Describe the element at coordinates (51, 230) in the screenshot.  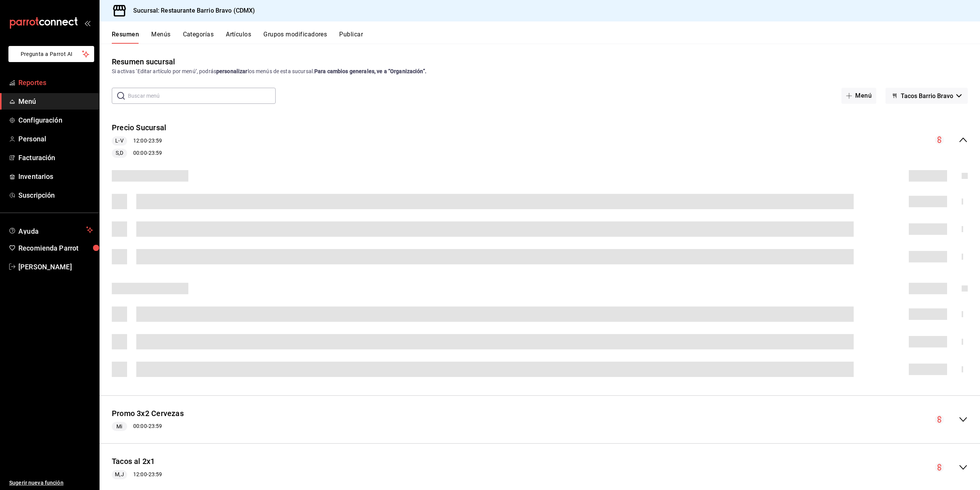
I see `span: Ayuda` at that location.